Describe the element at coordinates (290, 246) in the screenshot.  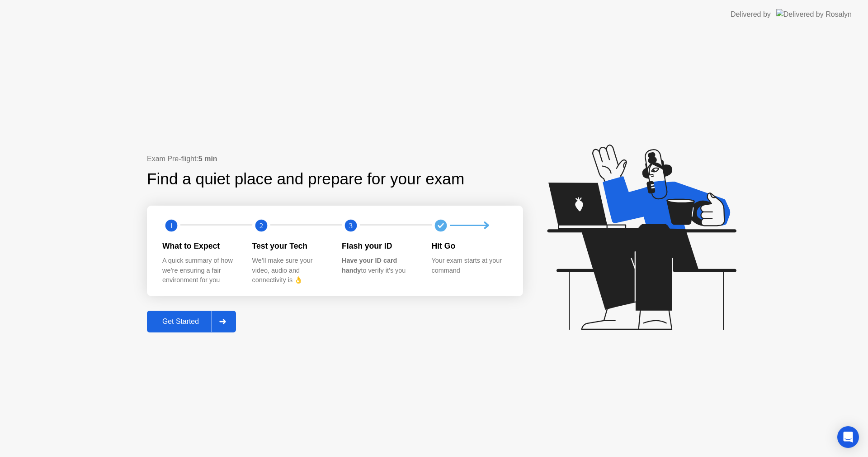
I see `div: Test your Tech` at that location.